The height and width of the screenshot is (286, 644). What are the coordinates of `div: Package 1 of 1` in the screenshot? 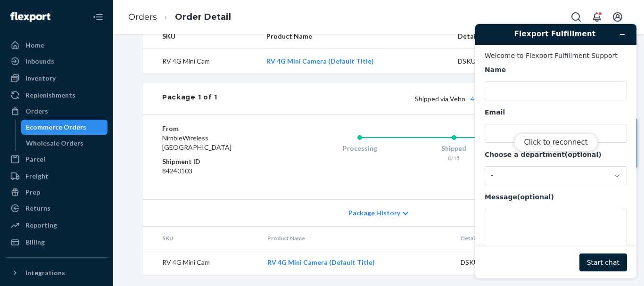 It's located at (190, 98).